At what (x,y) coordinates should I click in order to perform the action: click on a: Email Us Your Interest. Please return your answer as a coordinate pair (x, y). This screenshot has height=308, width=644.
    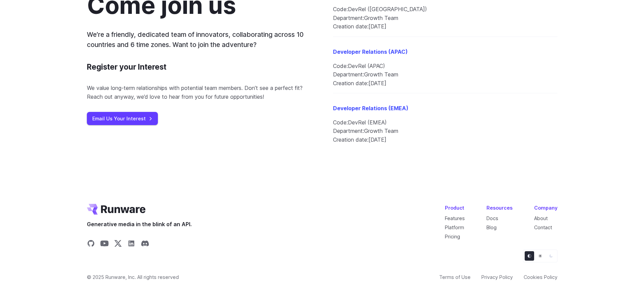
    Looking at the image, I should click on (123, 119).